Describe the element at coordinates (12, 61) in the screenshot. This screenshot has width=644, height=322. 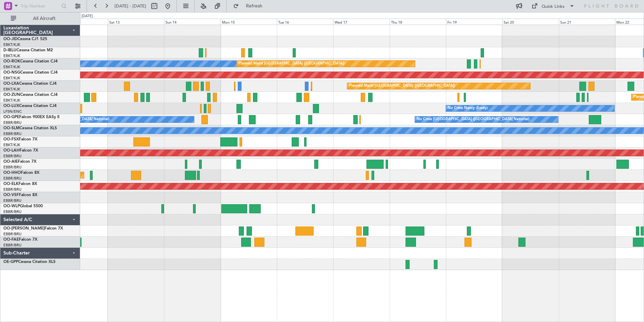
I see `span: OO-ROK` at that location.